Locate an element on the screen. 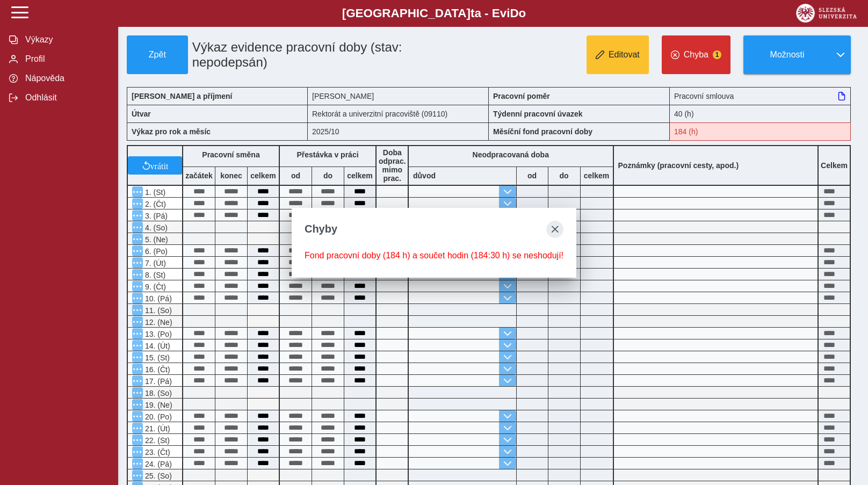  b: Celkem is located at coordinates (834, 166).